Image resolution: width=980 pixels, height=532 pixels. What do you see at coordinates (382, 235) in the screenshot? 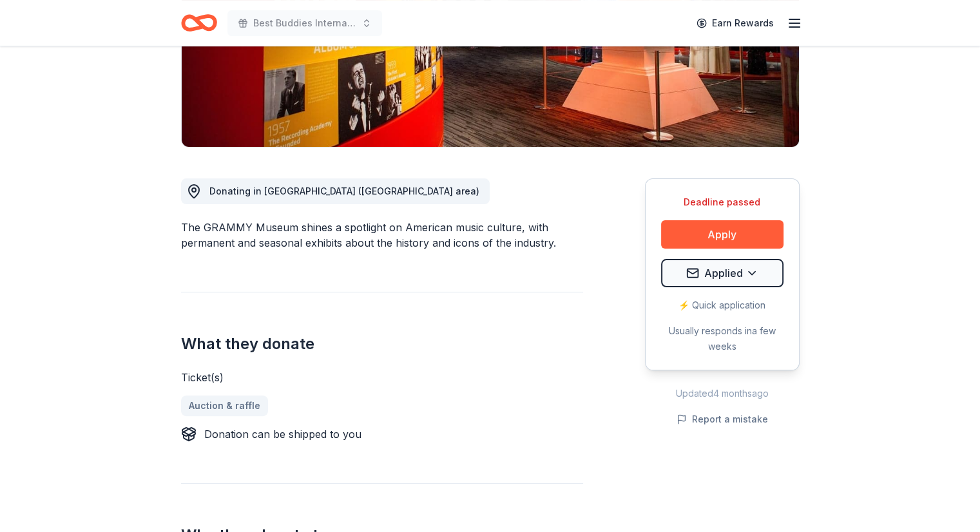
I see `div: The GRAMMY Museum shines a spotlight on American music culture, with permanent and seasonal exhib...` at bounding box center [382, 235].